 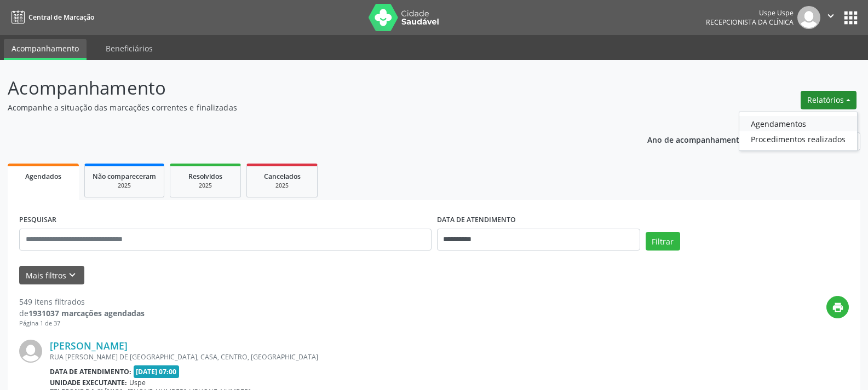 What do you see at coordinates (51, 17) in the screenshot?
I see `a: Central de Marcação` at bounding box center [51, 17].